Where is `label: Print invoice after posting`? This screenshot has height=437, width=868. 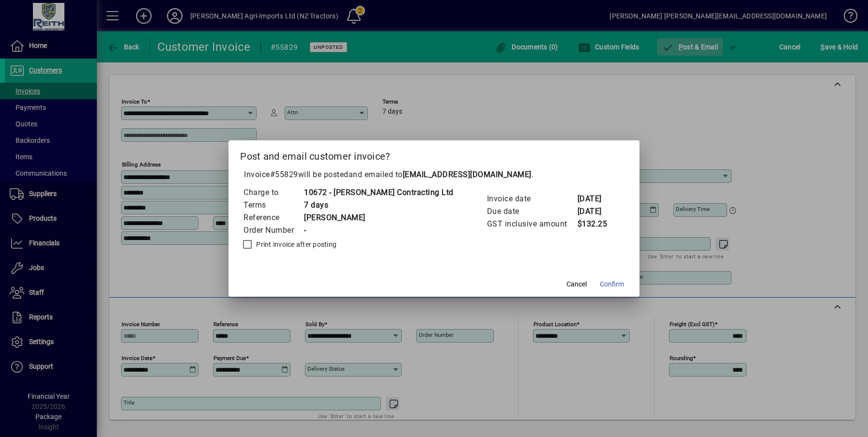
label: Print invoice after posting is located at coordinates (295, 245).